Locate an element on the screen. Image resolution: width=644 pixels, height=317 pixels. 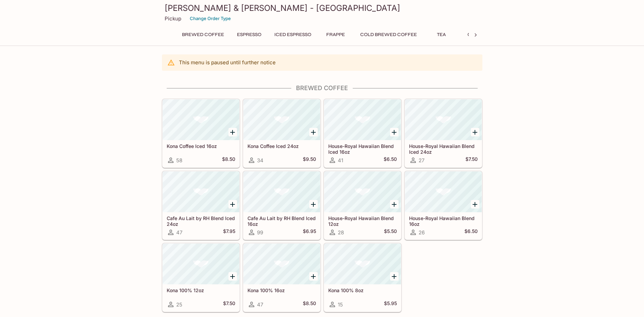
button: Cold Brewed Coffee is located at coordinates (389, 34).